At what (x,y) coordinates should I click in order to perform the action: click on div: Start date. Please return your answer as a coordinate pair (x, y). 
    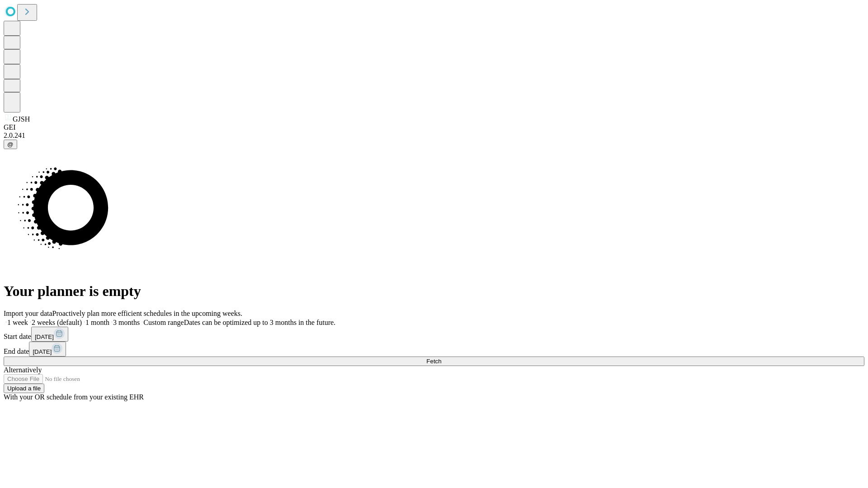
    Looking at the image, I should click on (434, 334).